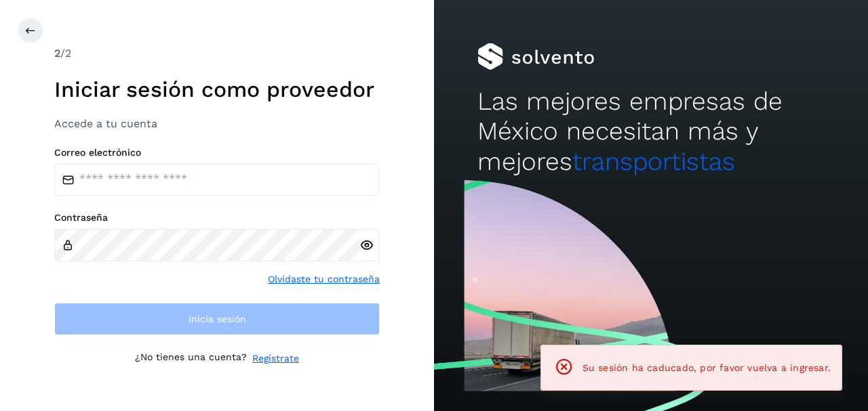 Image resolution: width=868 pixels, height=411 pixels. What do you see at coordinates (217, 218) in the screenshot?
I see `label: Contraseña` at bounding box center [217, 218].